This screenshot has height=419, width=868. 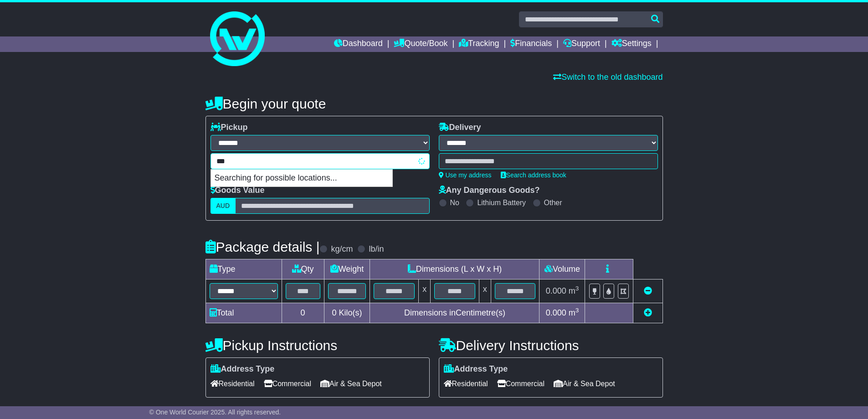 What do you see at coordinates (243, 313) in the screenshot?
I see `td: Total` at bounding box center [243, 313].